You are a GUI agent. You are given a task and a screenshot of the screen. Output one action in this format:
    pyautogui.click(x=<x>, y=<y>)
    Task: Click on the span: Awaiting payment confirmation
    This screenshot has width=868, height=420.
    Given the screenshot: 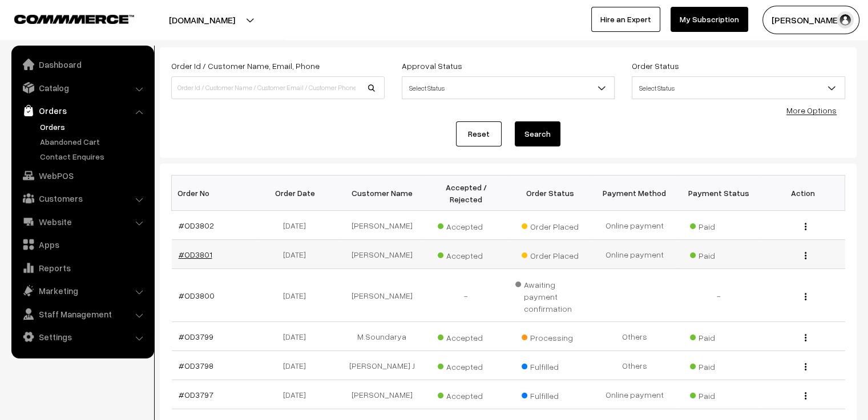 What is the action you would take?
    pyautogui.click(x=551, y=296)
    